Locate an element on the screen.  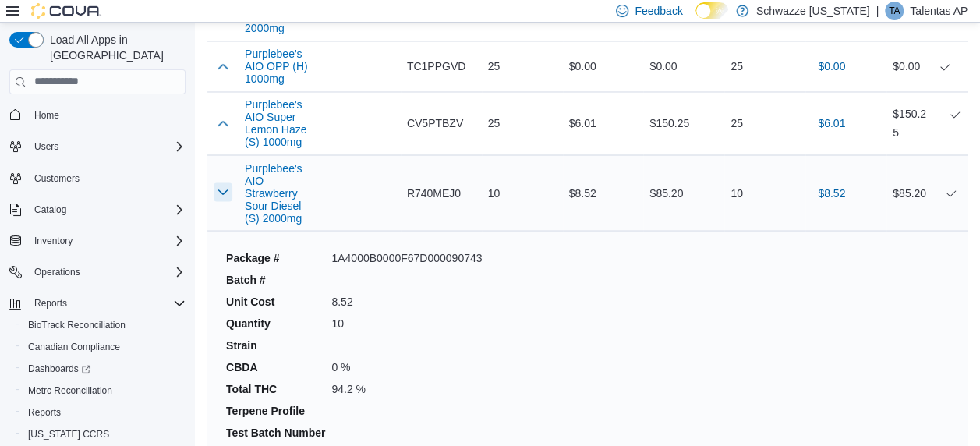
button: Canadian Compliance is located at coordinates (104, 347).